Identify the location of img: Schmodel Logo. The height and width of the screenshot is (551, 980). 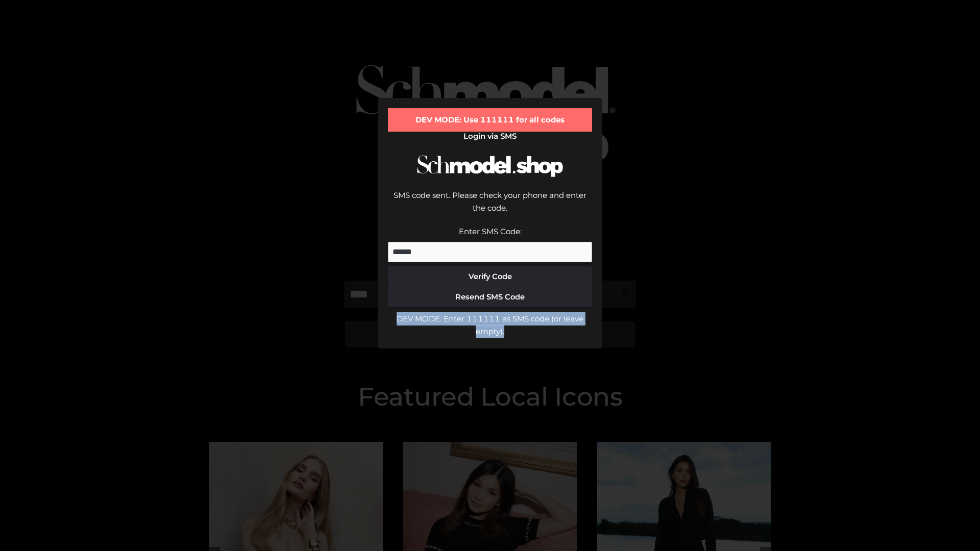
(490, 166).